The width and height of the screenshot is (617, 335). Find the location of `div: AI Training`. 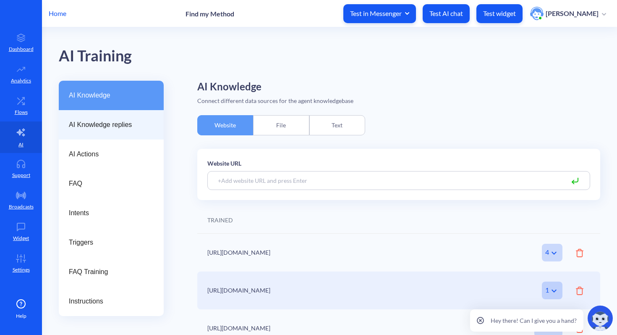

div: AI Training is located at coordinates (95, 56).